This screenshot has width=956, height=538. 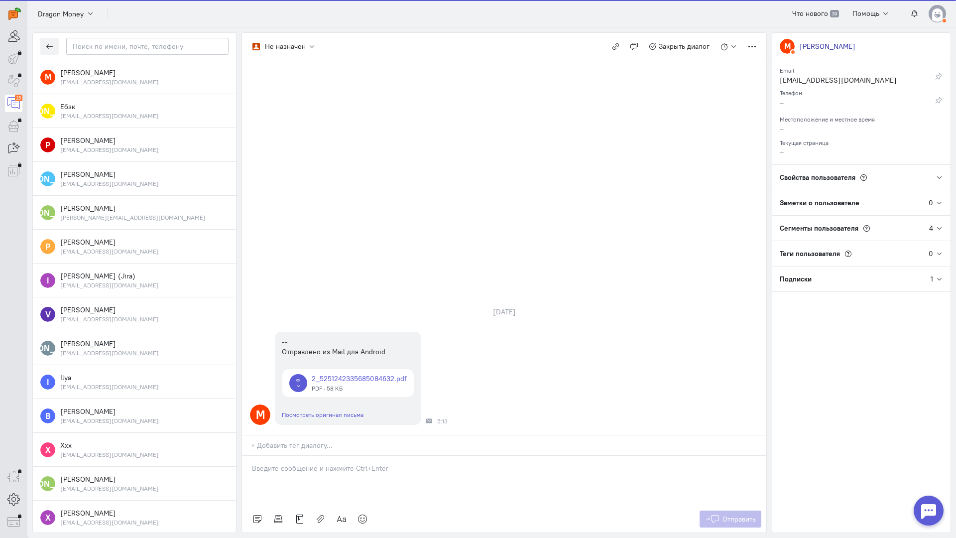 I want to click on small: ebzk9580@gmail.com, so click(x=110, y=116).